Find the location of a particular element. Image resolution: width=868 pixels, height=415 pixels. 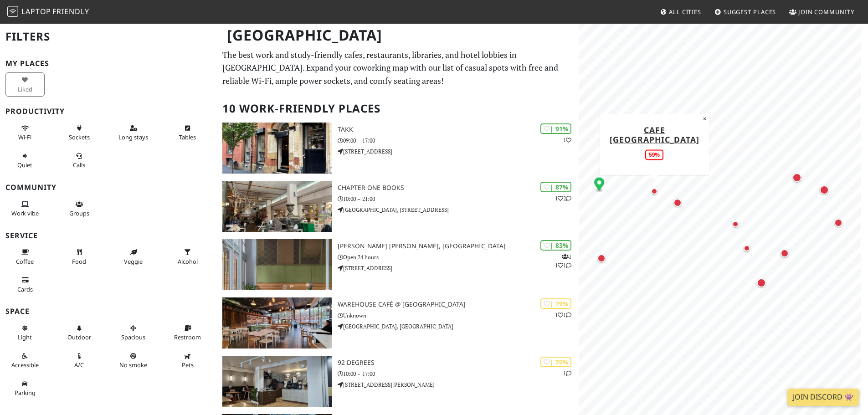

button: Cards is located at coordinates (25, 284).